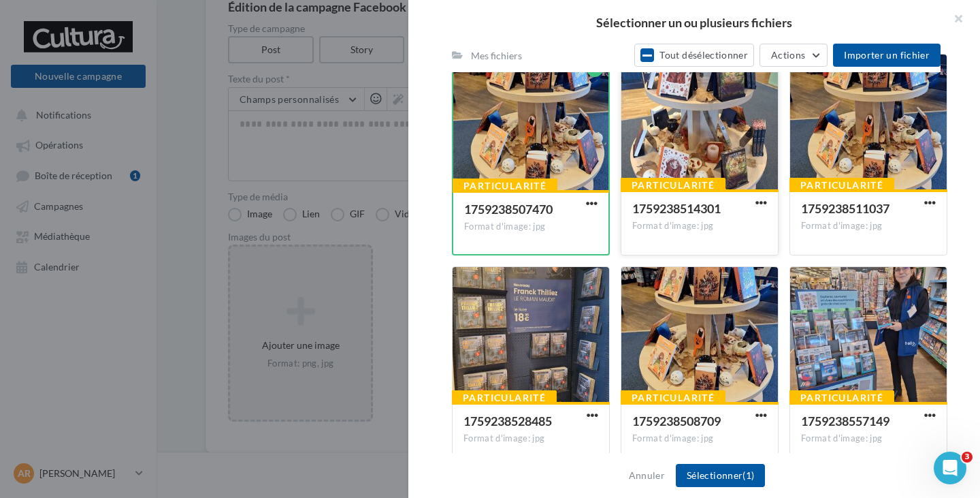 The height and width of the screenshot is (498, 980). What do you see at coordinates (748, 474) in the screenshot?
I see `span: (1)` at bounding box center [748, 474].